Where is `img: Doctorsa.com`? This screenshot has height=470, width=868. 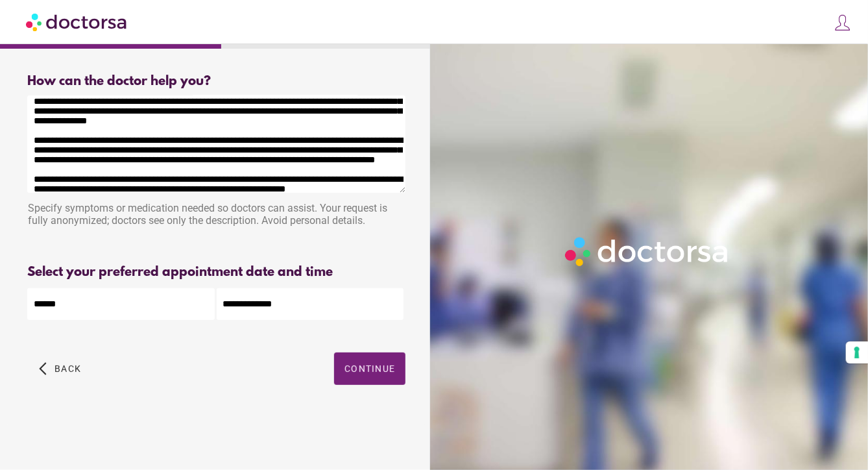
img: Doctorsa.com is located at coordinates (77, 21).